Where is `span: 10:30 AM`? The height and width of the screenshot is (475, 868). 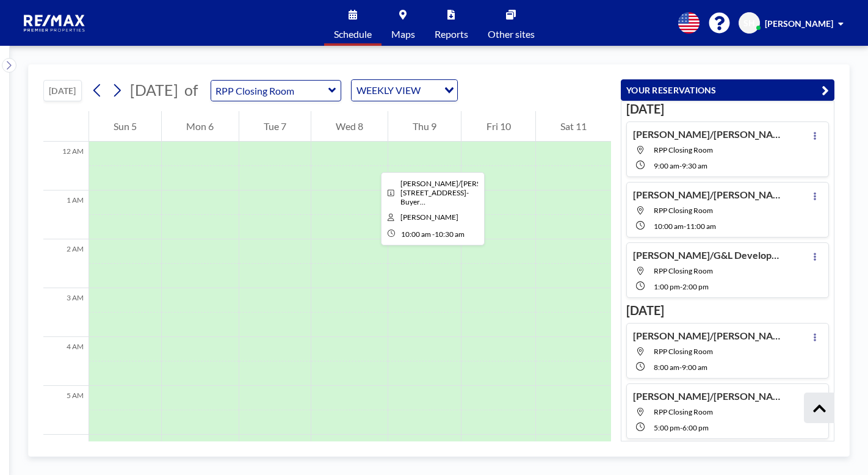
span: 10:30 AM is located at coordinates (450, 234).